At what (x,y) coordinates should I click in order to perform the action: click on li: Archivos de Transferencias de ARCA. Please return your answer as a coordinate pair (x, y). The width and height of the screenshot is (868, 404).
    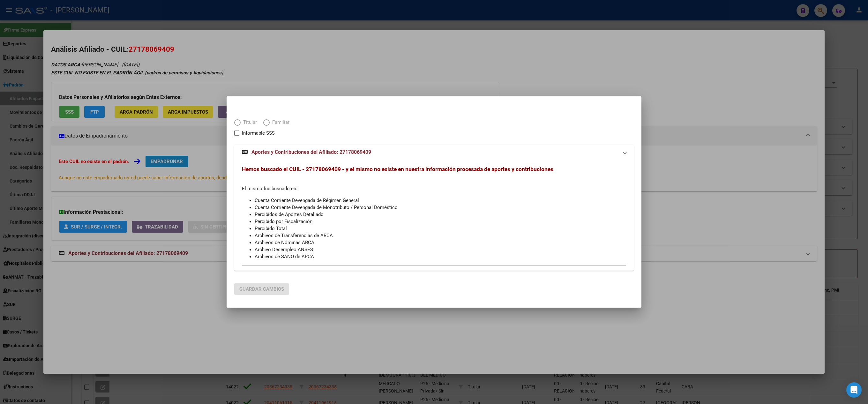
    Looking at the image, I should click on (440, 236).